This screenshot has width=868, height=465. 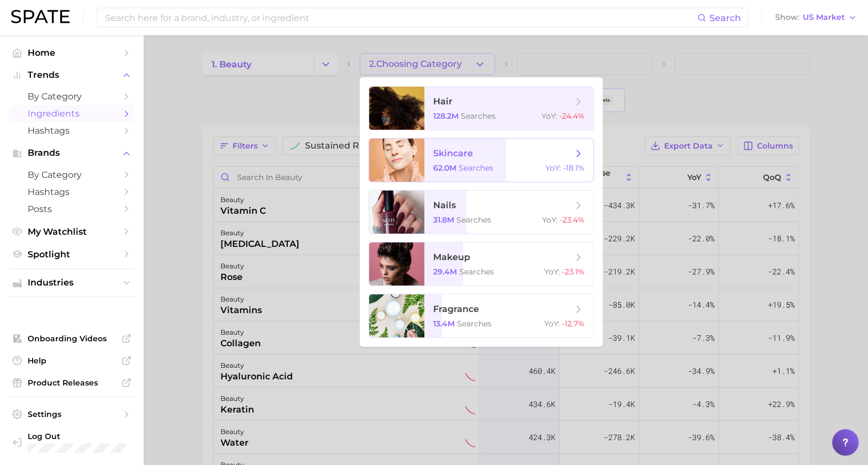 I want to click on ul: 2.Choosing Category, so click(x=481, y=213).